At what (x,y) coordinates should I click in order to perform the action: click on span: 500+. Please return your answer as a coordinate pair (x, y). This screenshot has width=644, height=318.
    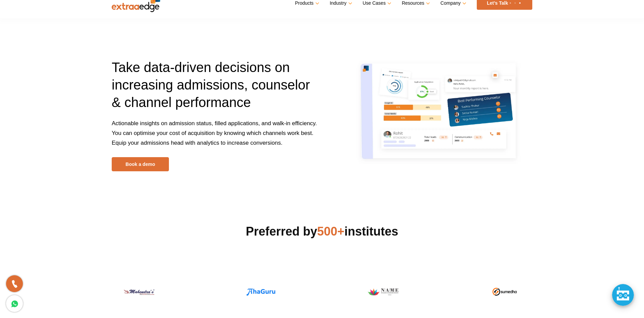
    Looking at the image, I should click on (331, 231).